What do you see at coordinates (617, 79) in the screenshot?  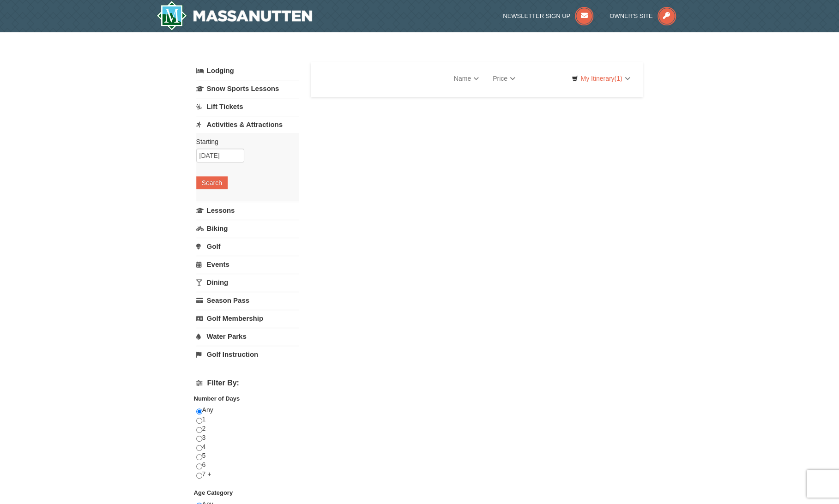 I see `span: (1)` at bounding box center [617, 79].